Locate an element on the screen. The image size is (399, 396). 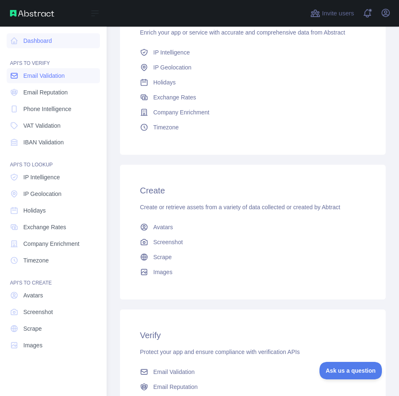
button: Invite users is located at coordinates (332, 13).